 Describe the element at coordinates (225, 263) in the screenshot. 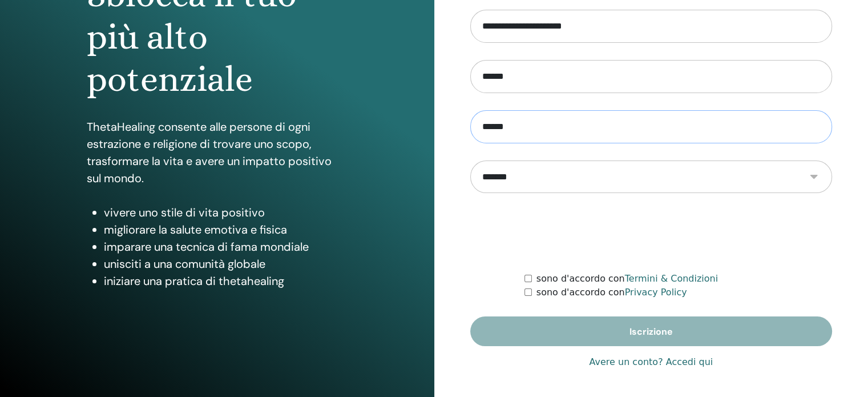

I see `li: unisciti a una comunità globale` at that location.